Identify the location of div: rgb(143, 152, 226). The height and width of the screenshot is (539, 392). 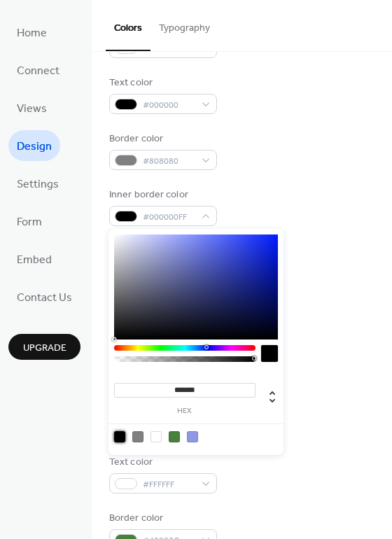
(192, 437).